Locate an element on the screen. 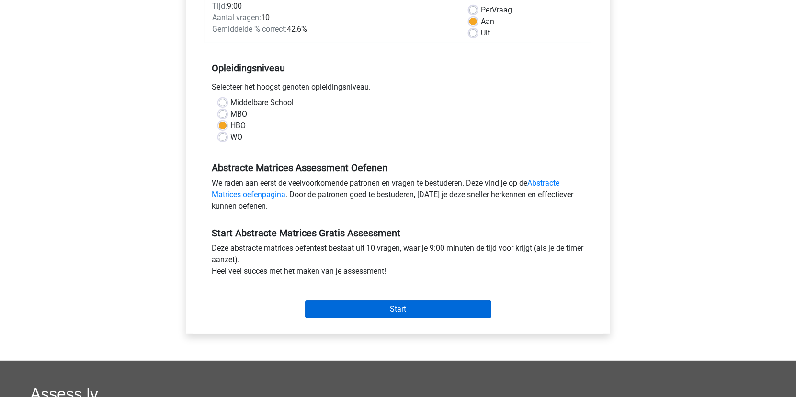 This screenshot has width=796, height=397. h5: Opleidingsniveau is located at coordinates (398, 68).